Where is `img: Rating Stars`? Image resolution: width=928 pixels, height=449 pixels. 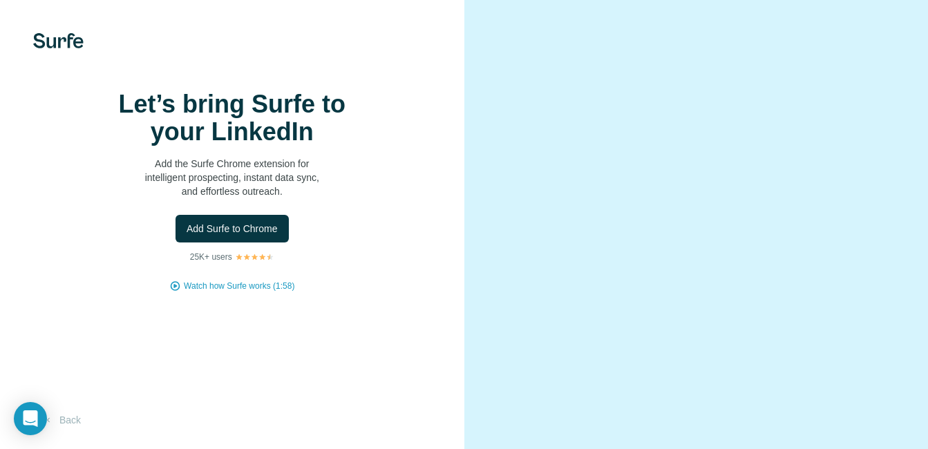
img: Rating Stars is located at coordinates (254, 257).